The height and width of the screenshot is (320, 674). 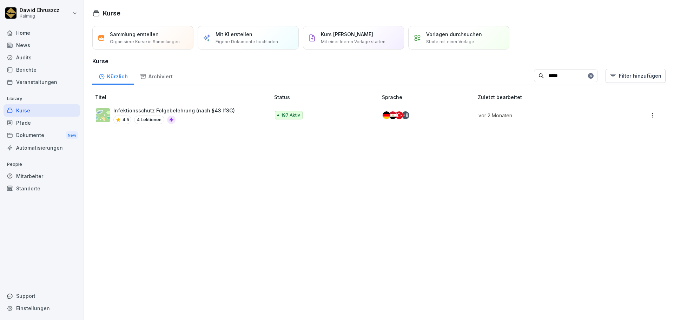 I want to click on p: Zuletzt bearbeitet, so click(x=547, y=97).